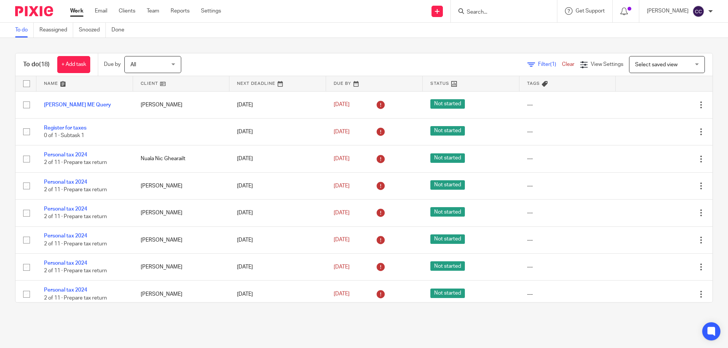 The width and height of the screenshot is (728, 348). Describe the element at coordinates (181, 159) in the screenshot. I see `td: Nuala Nic Ghearailt` at that location.